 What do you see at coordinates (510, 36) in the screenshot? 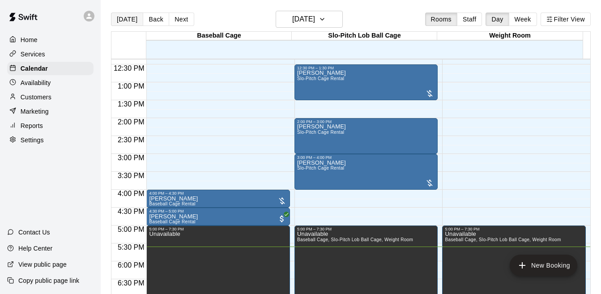
I see `div: Weight Room` at bounding box center [510, 36].